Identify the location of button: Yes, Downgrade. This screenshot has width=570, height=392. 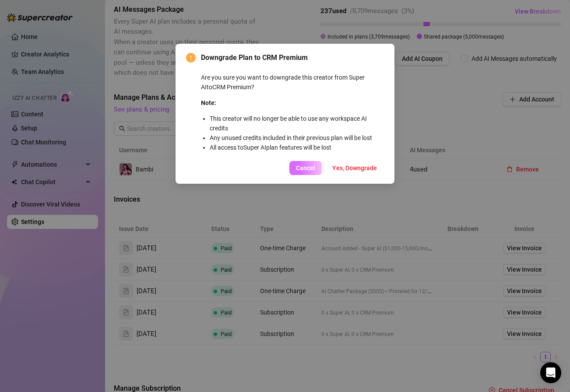
(355, 168).